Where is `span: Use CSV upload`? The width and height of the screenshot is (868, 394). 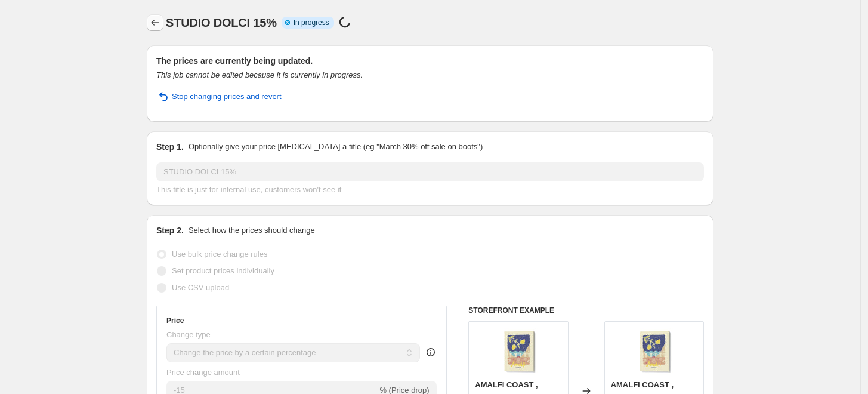
span: Use CSV upload is located at coordinates (201, 287).